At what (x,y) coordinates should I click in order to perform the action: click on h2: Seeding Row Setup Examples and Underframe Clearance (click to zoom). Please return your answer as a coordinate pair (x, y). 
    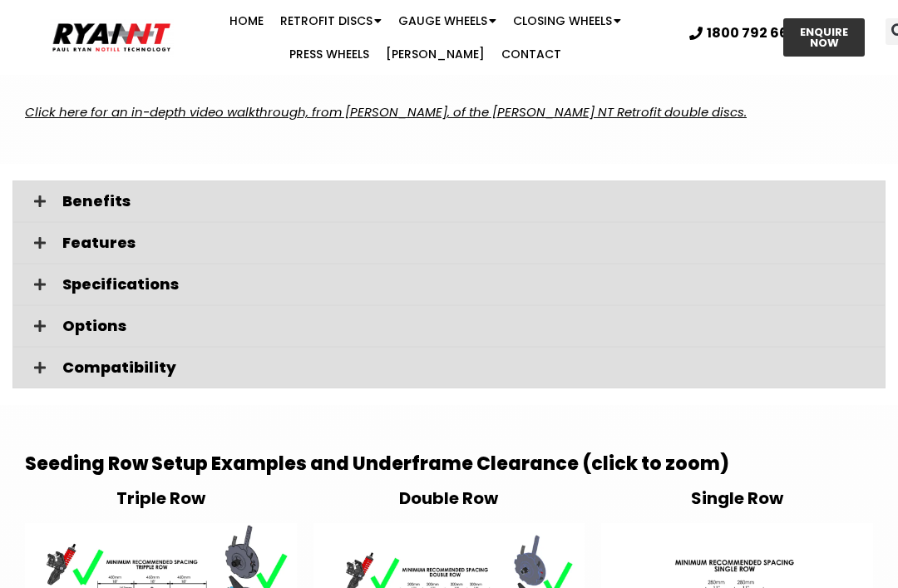
    Looking at the image, I should click on (449, 463).